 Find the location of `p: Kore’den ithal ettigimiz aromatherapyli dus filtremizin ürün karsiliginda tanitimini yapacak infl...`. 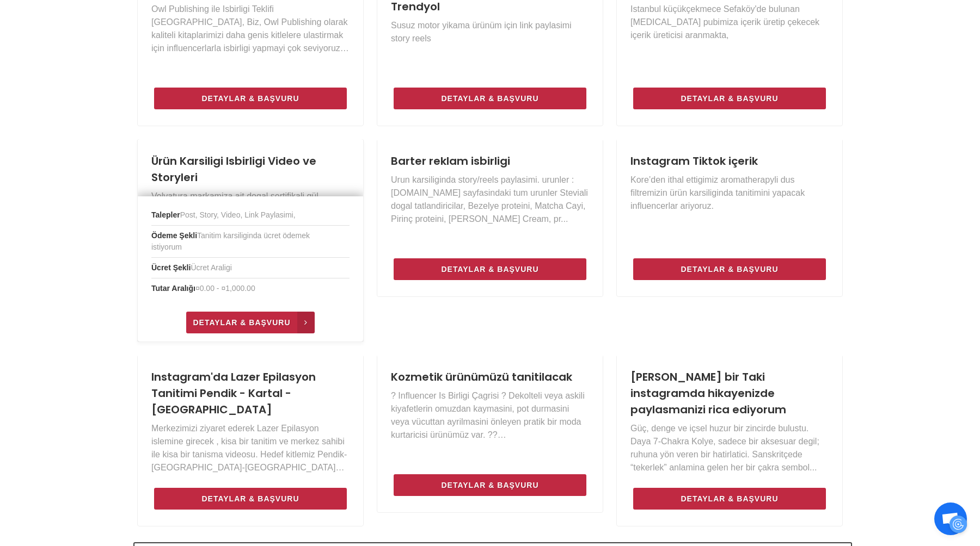

p: Kore’den ithal ettigimiz aromatherapyli dus filtremizin ürün karsiliginda tanitimini yapacak infl... is located at coordinates (729, 193).